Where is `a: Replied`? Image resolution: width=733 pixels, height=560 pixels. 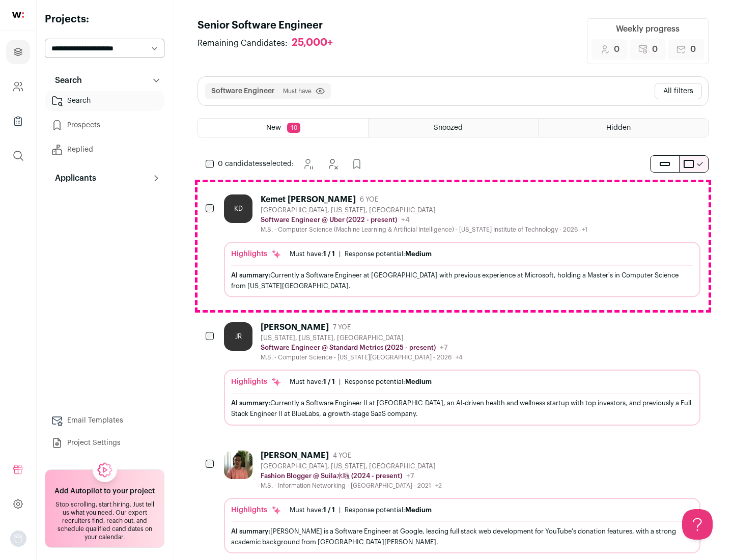 a: Replied is located at coordinates (104, 150).